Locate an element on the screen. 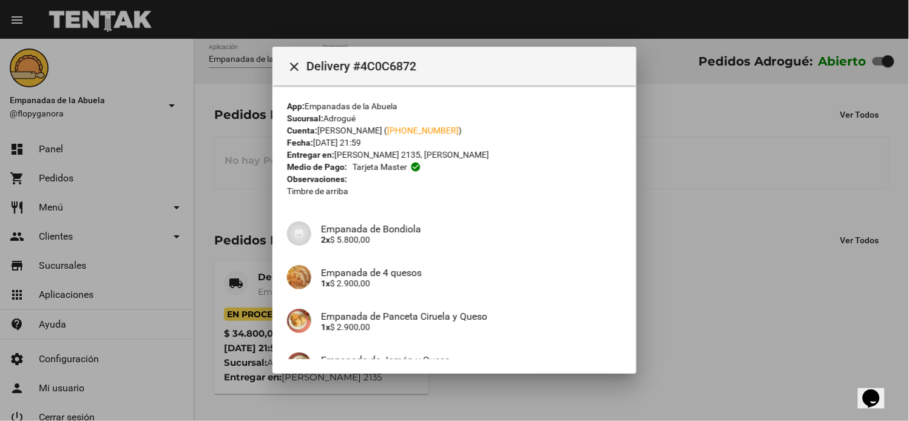 The height and width of the screenshot is (421, 909). span: Tarjeta master is located at coordinates (380, 167).